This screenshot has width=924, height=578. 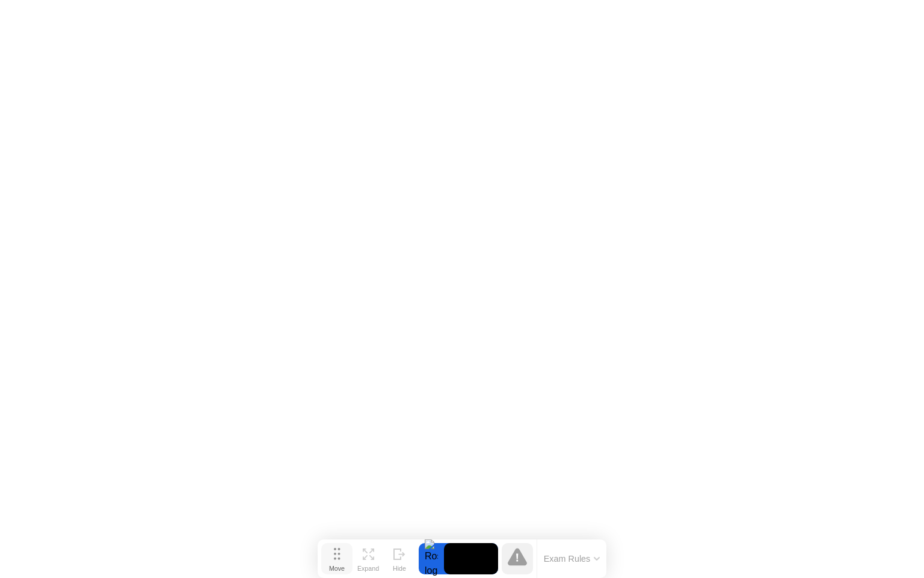 What do you see at coordinates (572, 559) in the screenshot?
I see `button: Exam Rules` at bounding box center [572, 559].